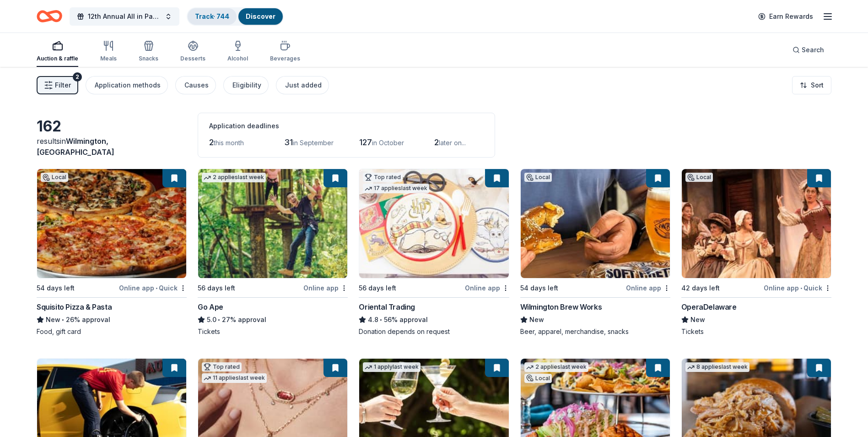 The height and width of the screenshot is (437, 868). What do you see at coordinates (365, 142) in the screenshot?
I see `span: 127` at bounding box center [365, 142].